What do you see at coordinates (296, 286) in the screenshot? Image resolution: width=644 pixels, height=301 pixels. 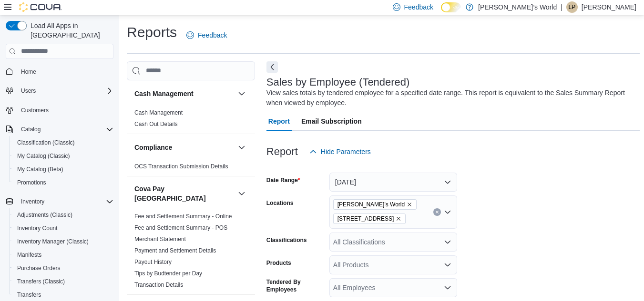 I see `label: Tendered By Employees` at bounding box center [296, 286].